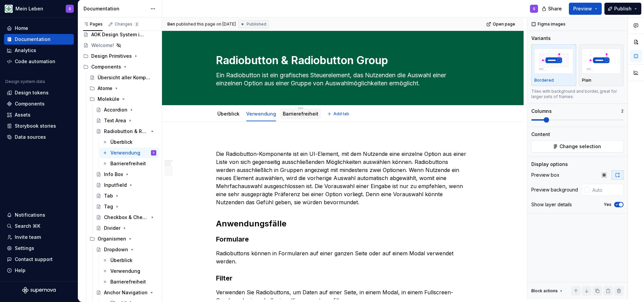  What do you see at coordinates (120, 35) in the screenshot?
I see `a: AOK Design System in Arbeit` at bounding box center [120, 35].